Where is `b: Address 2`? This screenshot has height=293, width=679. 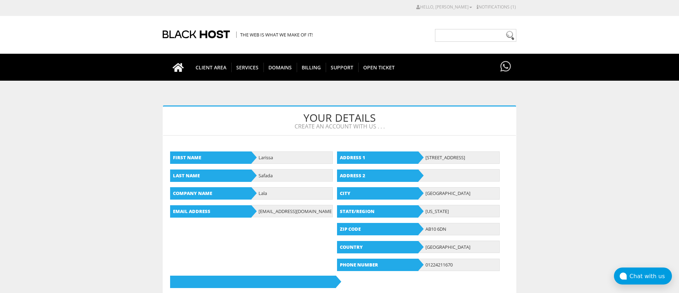
b: Address 2 is located at coordinates (377, 175).